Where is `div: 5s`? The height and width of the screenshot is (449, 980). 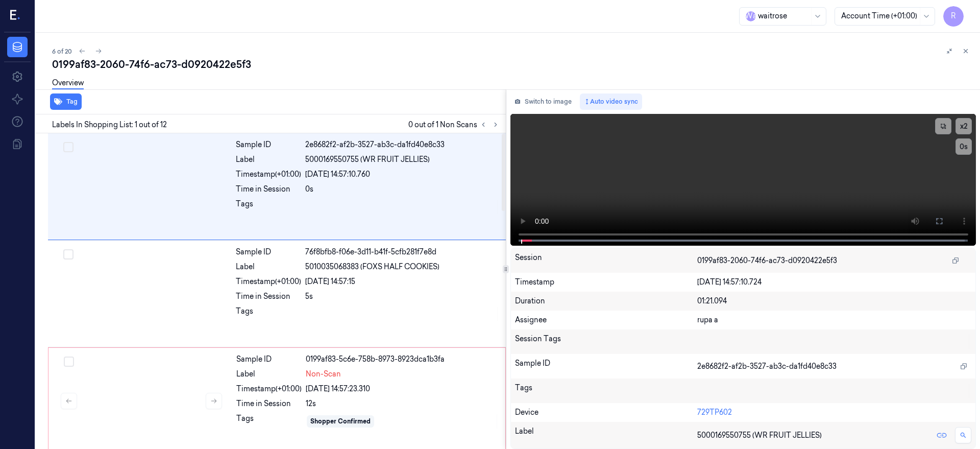 div: 5s is located at coordinates (402, 296).